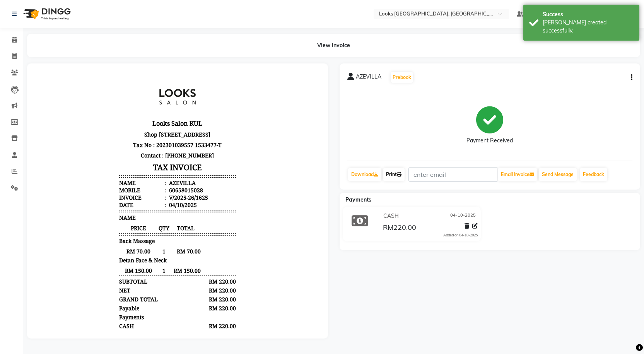 Image resolution: width=644 pixels, height=354 pixels. Describe the element at coordinates (558, 174) in the screenshot. I see `button: Send Message` at that location.